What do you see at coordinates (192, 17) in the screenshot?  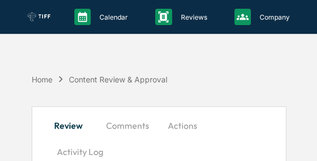 I see `p: Reviews` at bounding box center [192, 17].